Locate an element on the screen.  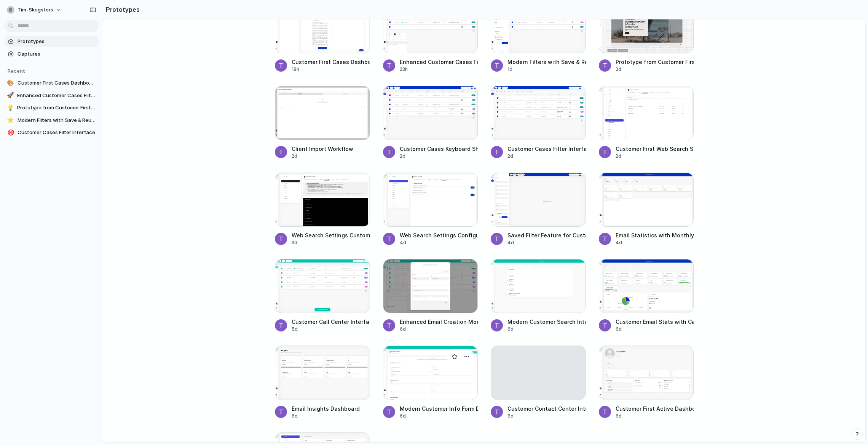
div: Email Insights Dashboard is located at coordinates (326, 408).